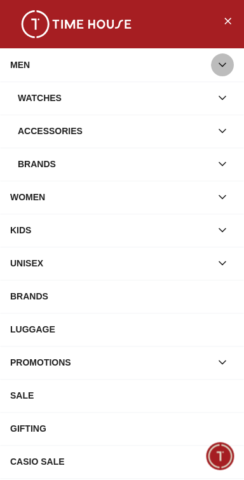  What do you see at coordinates (122, 461) in the screenshot?
I see `div: CASIO SALE` at bounding box center [122, 461].